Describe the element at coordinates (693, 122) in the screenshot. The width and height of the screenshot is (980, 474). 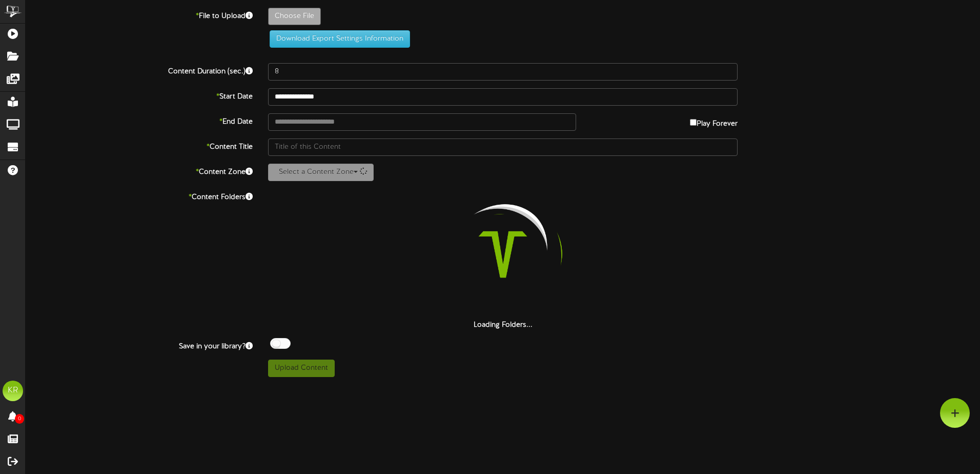
I see `input: Play Forever` at that location.